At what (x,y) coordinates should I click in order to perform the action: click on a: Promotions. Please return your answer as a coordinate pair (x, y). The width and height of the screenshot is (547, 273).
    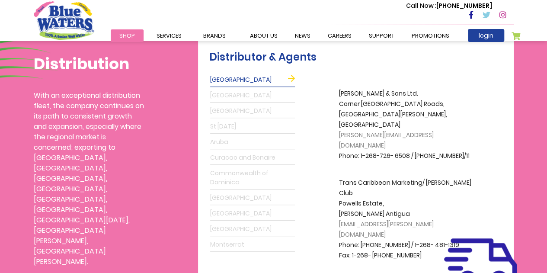
    Looking at the image, I should click on (430, 35).